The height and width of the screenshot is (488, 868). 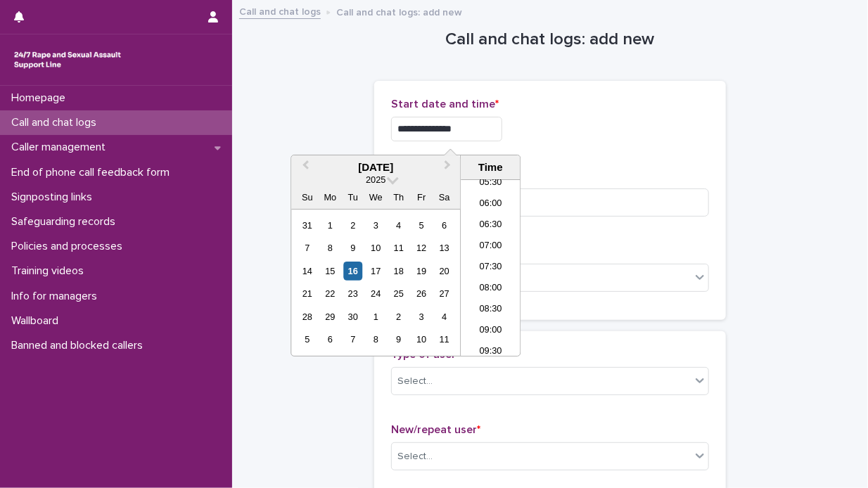 I want to click on p: Caller management, so click(x=61, y=147).